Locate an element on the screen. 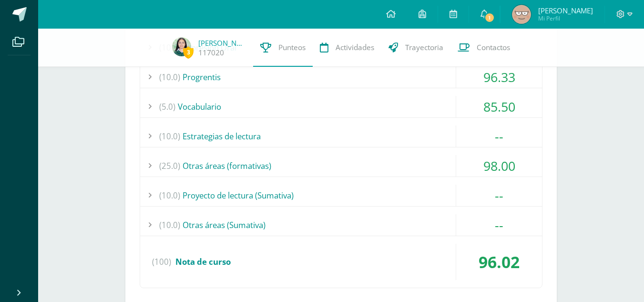  a: Trayectoria is located at coordinates (416, 48).